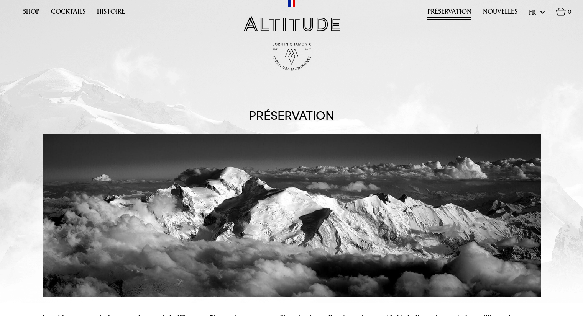 This screenshot has width=583, height=316. Describe the element at coordinates (292, 24) in the screenshot. I see `img: Altitude Gin` at that location.